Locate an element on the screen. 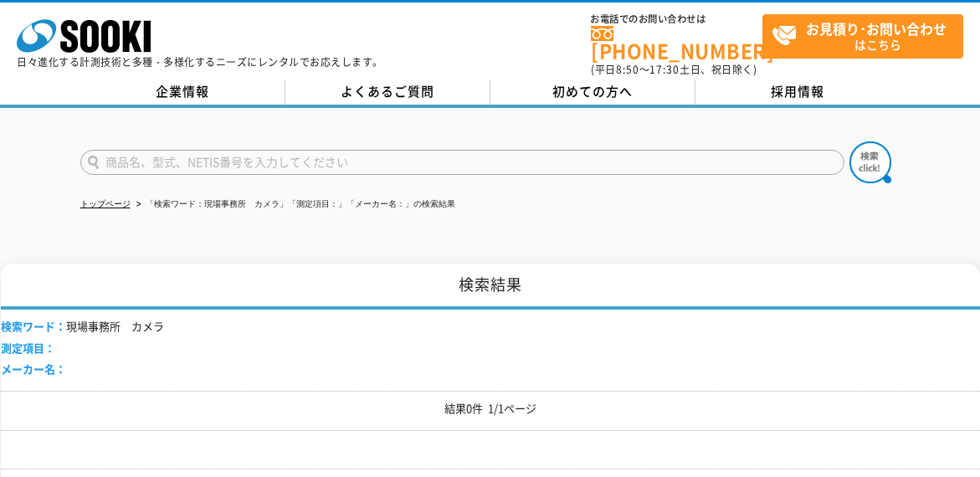 The height and width of the screenshot is (477, 980). a: 企業情報 is located at coordinates (182, 92).